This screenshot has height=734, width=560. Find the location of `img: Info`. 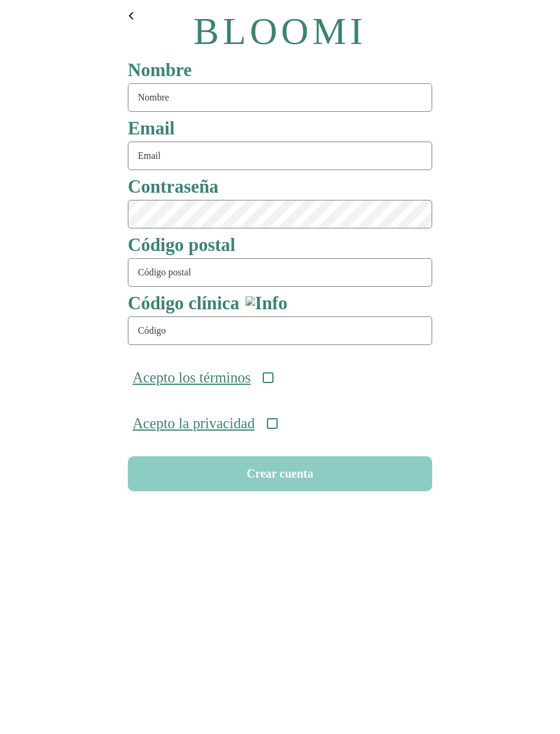

img: Info is located at coordinates (266, 303).